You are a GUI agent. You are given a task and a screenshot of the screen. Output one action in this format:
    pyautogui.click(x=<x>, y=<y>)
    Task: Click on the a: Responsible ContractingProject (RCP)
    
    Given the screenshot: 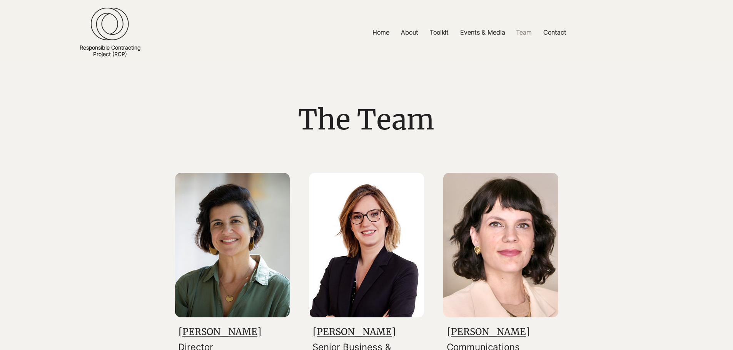 What is the action you would take?
    pyautogui.click(x=110, y=51)
    